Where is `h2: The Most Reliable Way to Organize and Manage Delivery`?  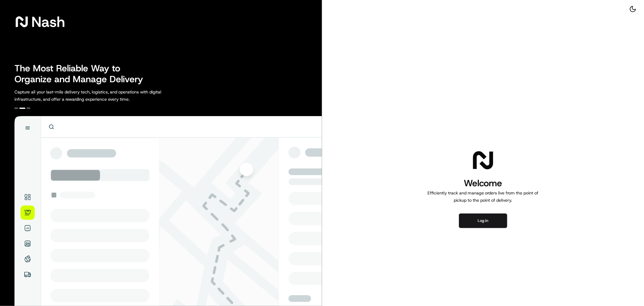
h2: The Most Reliable Way to Organize and Manage Delivery is located at coordinates (82, 74).